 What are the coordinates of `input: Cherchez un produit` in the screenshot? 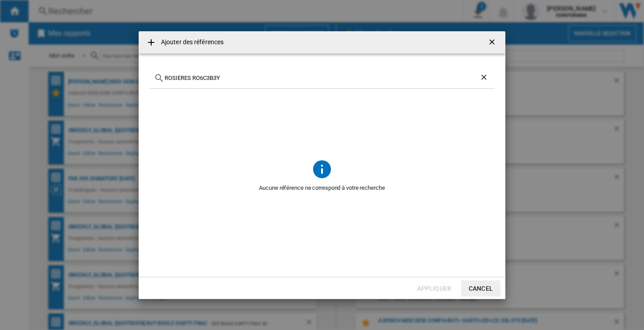 It's located at (322, 78).